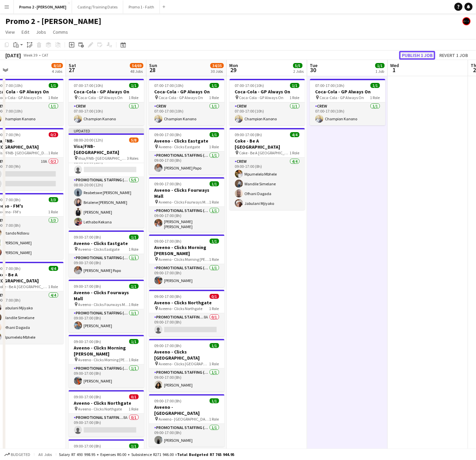 This screenshot has width=476, height=460. I want to click on div: 1 Job, so click(380, 71).